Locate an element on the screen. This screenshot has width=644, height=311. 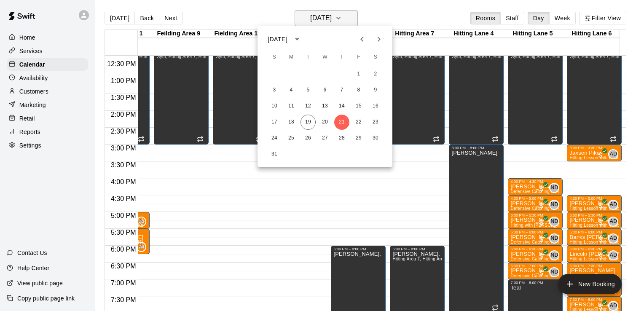
button: 28 is located at coordinates (342, 138).